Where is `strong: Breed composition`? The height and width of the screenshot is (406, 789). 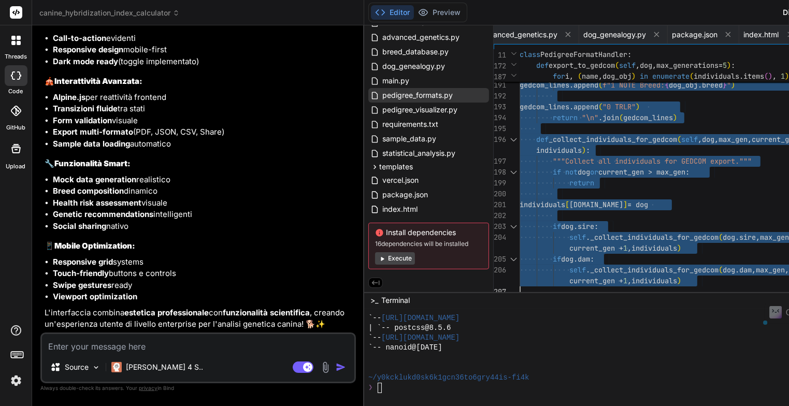 strong: Breed composition is located at coordinates (88, 191).